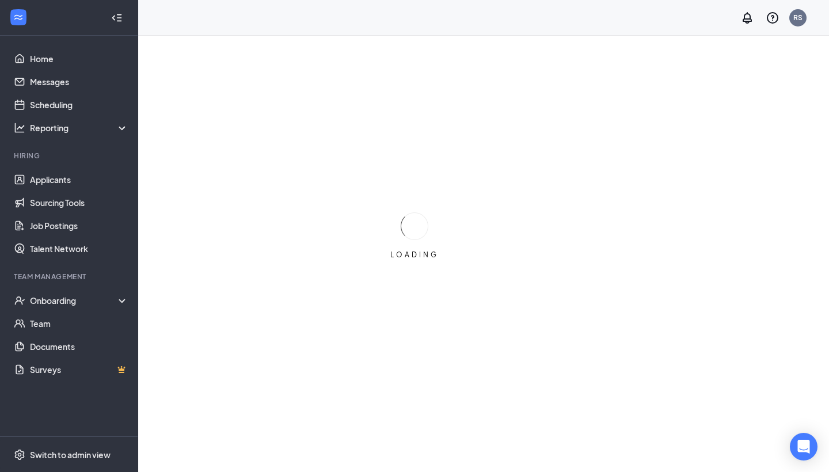  Describe the element at coordinates (79, 105) in the screenshot. I see `a: Scheduling` at that location.